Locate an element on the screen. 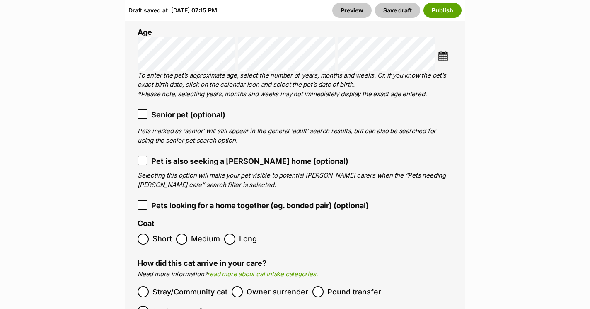 This screenshot has width=590, height=309. span: Long is located at coordinates (248, 239).